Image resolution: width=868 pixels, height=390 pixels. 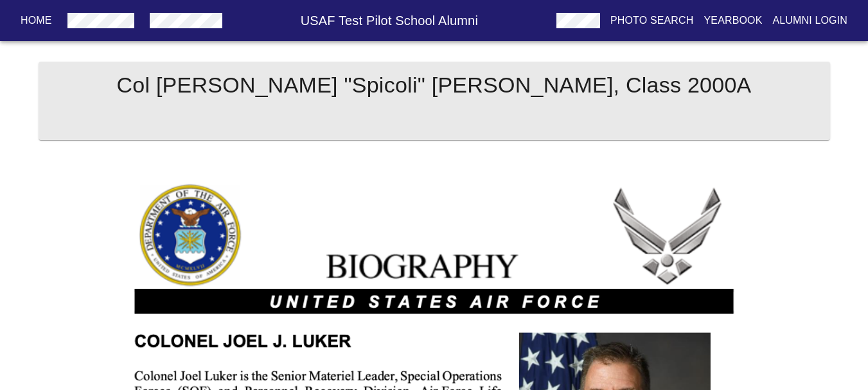 I want to click on p: Alumni Login, so click(x=810, y=21).